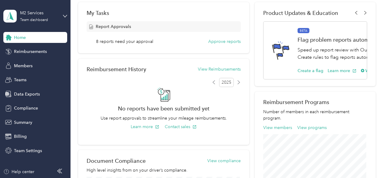  Describe the element at coordinates (300, 13) in the screenshot. I see `span: Product Updates & Education` at that location.